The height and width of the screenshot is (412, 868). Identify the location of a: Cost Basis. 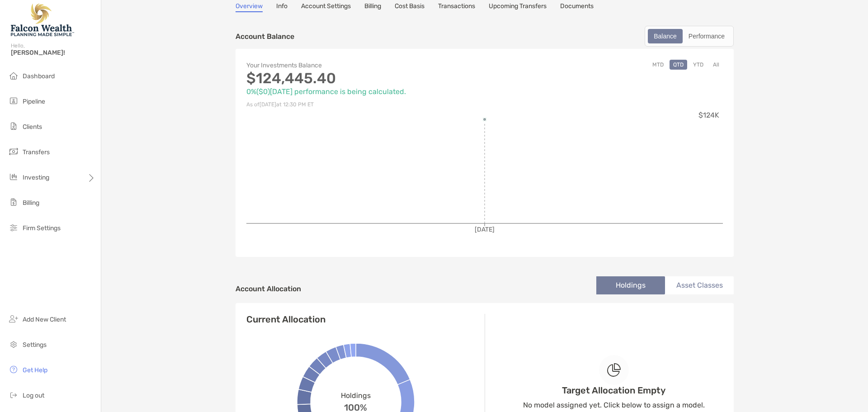
(410, 7).